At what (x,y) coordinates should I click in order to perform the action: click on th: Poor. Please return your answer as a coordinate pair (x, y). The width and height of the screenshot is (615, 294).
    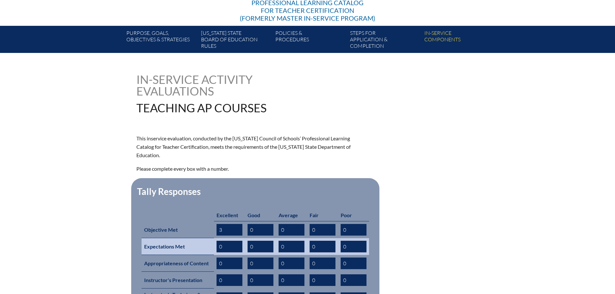
    Looking at the image, I should click on (353, 216).